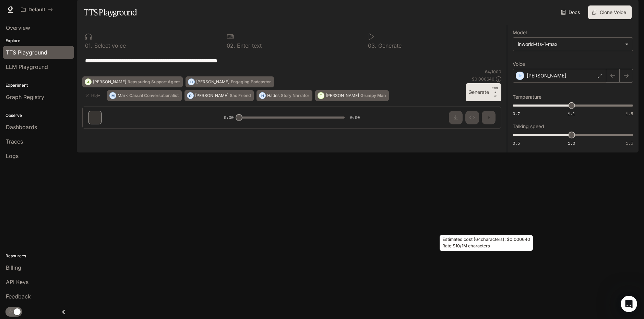 This screenshot has width=644, height=319. What do you see at coordinates (37, 10) in the screenshot?
I see `p: Default` at bounding box center [37, 10].